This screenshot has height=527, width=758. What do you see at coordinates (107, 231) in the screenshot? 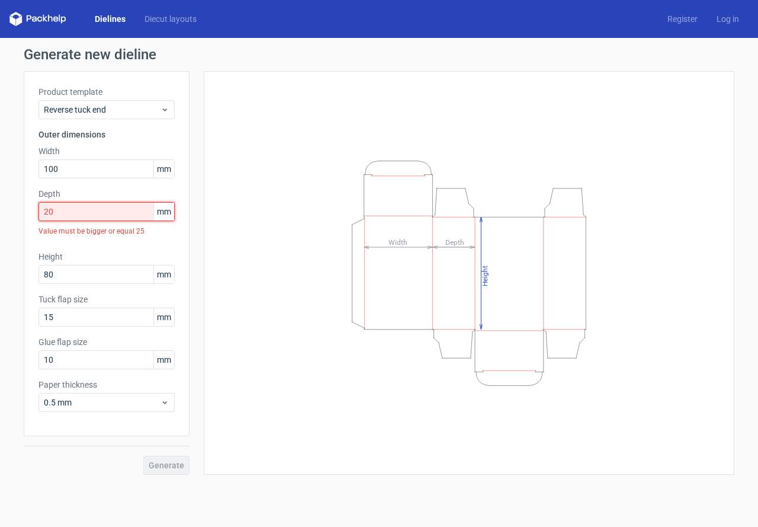
I see `div: Value must be bigger or equal 25` at bounding box center [107, 231].